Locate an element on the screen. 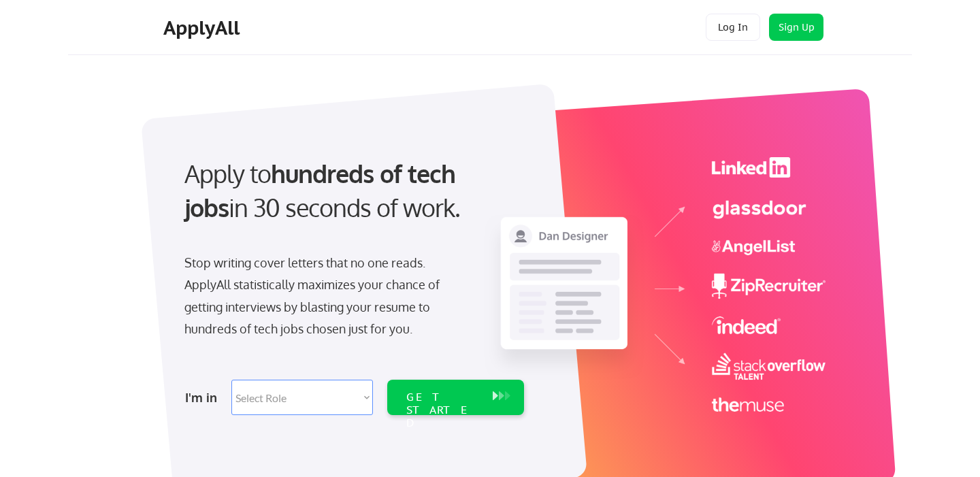 Image resolution: width=980 pixels, height=477 pixels. button: Log In is located at coordinates (733, 27).